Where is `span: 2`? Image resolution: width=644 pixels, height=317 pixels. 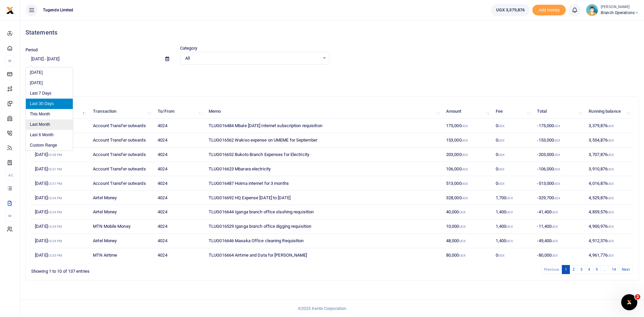
span: 2 is located at coordinates (638, 297).